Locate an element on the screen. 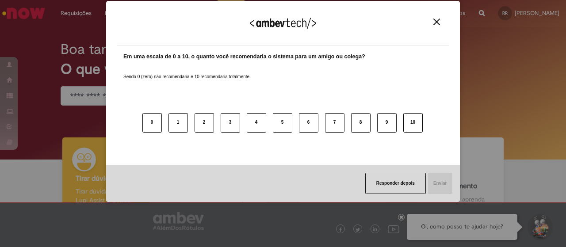 The width and height of the screenshot is (566, 247). button: 3 is located at coordinates (230, 123).